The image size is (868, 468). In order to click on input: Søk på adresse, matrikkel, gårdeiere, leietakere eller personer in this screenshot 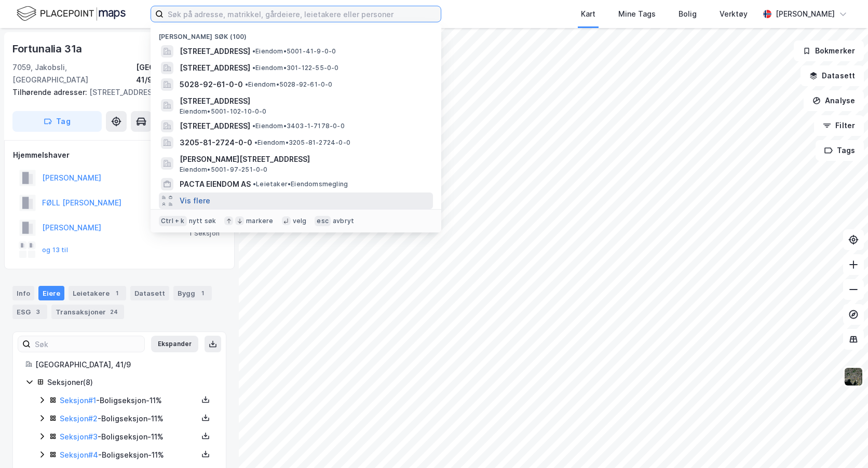, I will do `click(302, 14)`.